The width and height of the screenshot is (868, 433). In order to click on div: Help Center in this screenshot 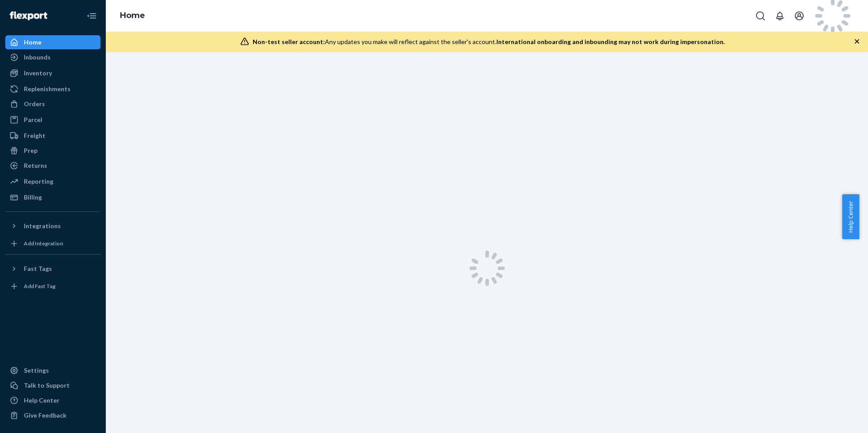, I will do `click(41, 400)`.